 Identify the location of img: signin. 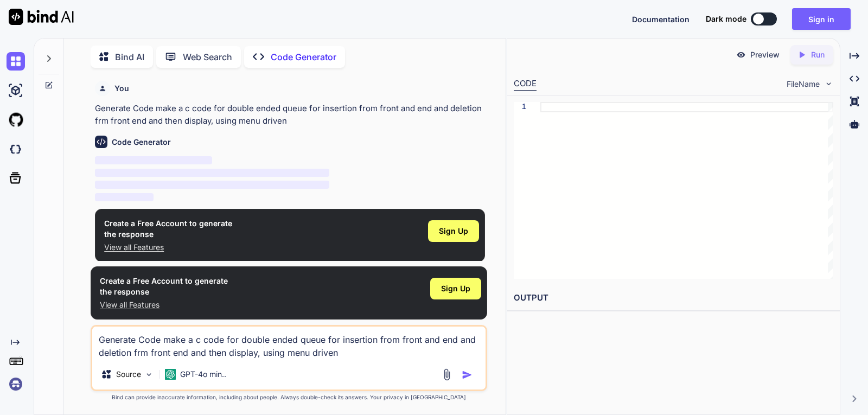
(16, 384).